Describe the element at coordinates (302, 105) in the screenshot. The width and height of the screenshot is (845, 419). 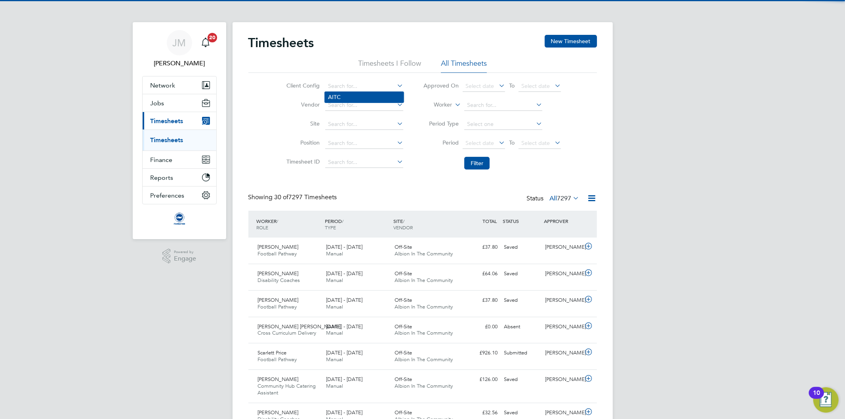
I see `label: Vendor` at that location.